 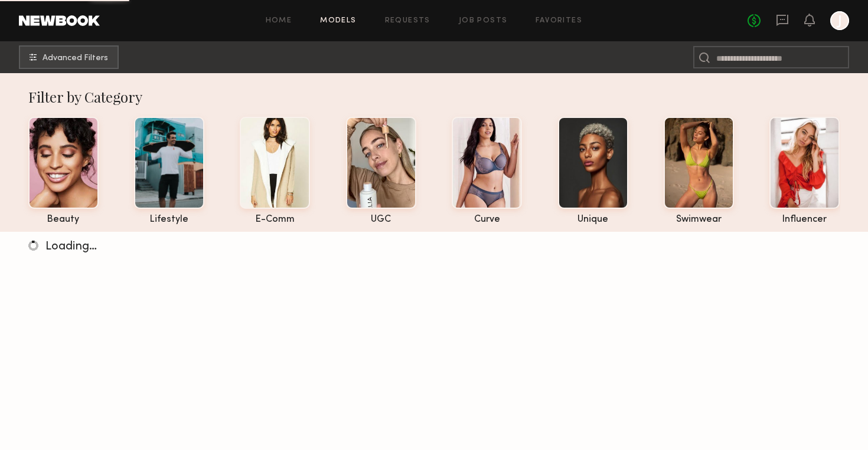 What do you see at coordinates (69, 57) in the screenshot?
I see `button: Advanced Filters` at bounding box center [69, 57].